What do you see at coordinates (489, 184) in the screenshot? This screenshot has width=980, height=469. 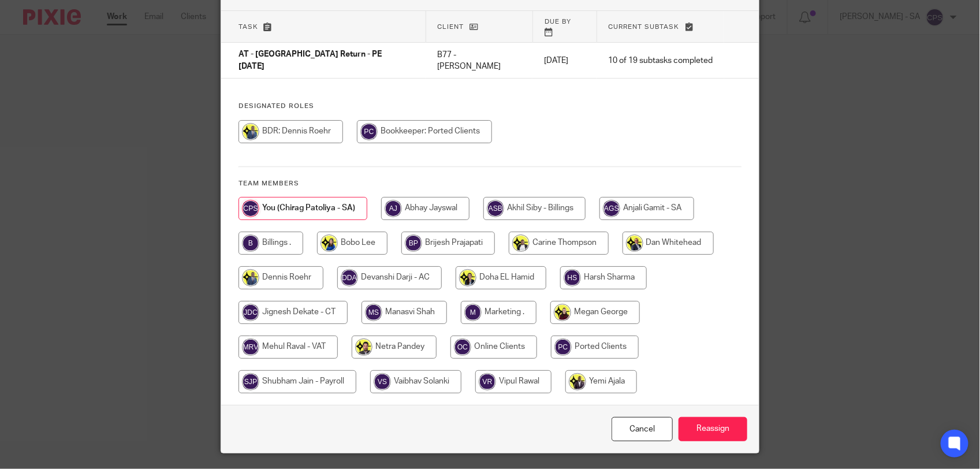 I see `h4: Team members` at bounding box center [489, 184].